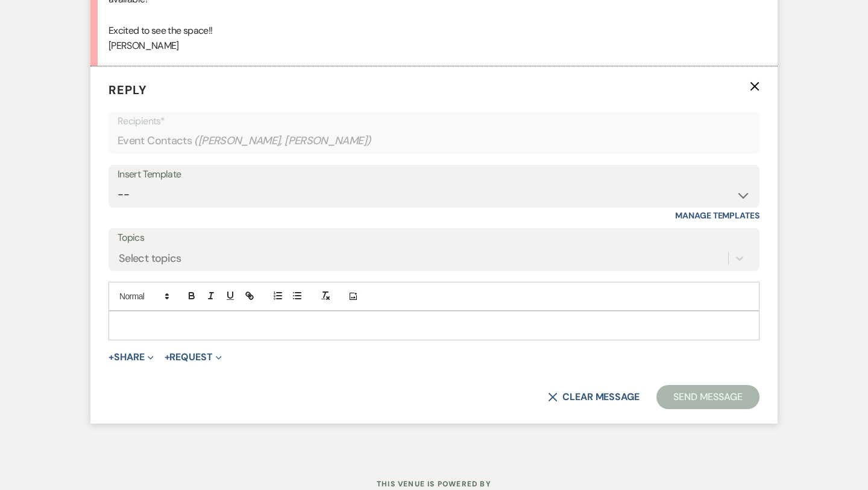 This screenshot has height=490, width=868. What do you see at coordinates (150, 258) in the screenshot?
I see `div: Select topics` at bounding box center [150, 258].